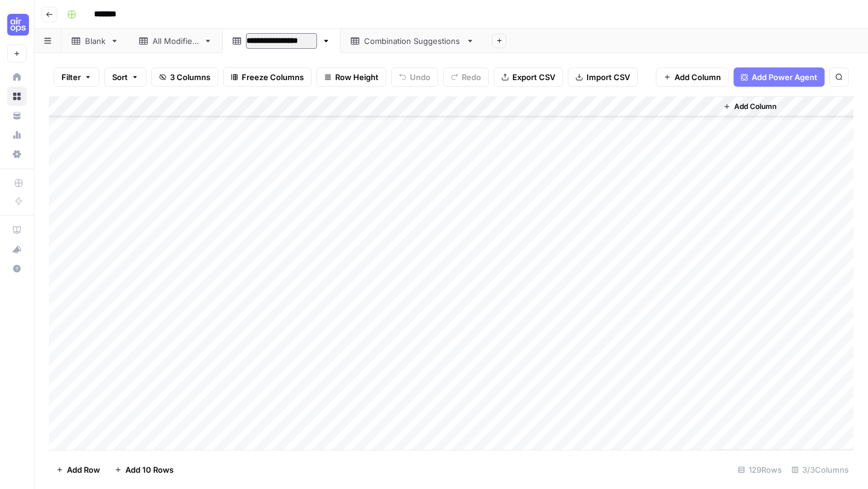  I want to click on span: Sort, so click(120, 77).